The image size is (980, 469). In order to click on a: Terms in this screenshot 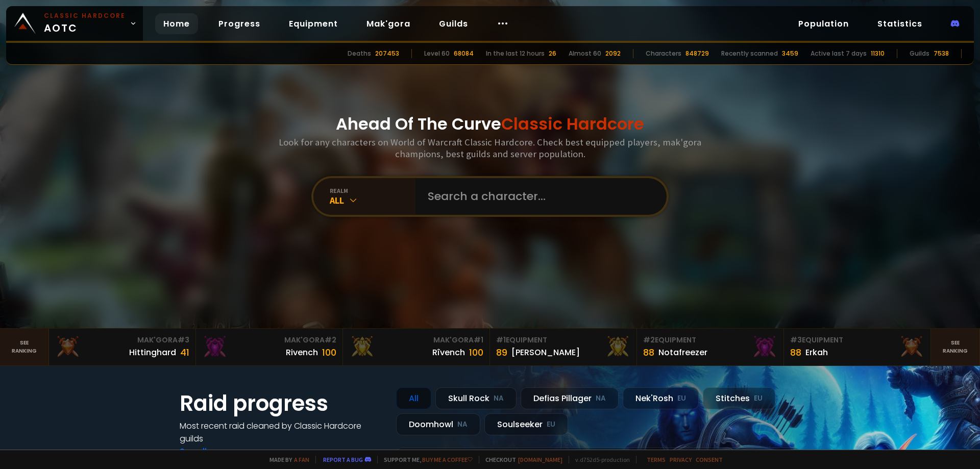, I will do `click(656, 459)`.